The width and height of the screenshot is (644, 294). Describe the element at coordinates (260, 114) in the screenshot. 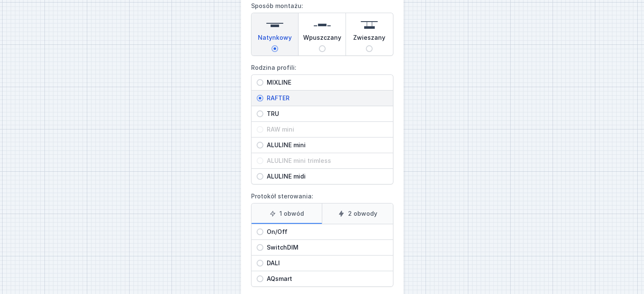

I see `input: TRU` at that location.